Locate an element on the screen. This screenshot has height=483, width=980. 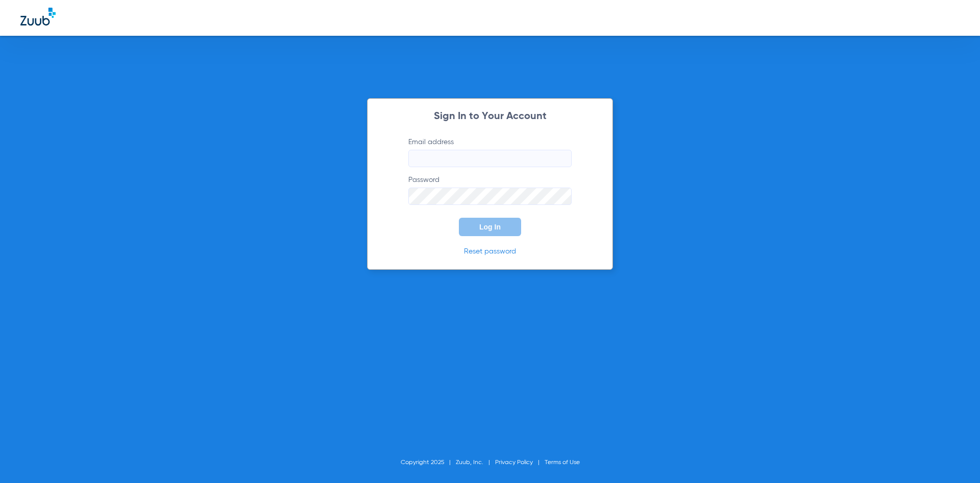
label: Email address is located at coordinates (490, 152).